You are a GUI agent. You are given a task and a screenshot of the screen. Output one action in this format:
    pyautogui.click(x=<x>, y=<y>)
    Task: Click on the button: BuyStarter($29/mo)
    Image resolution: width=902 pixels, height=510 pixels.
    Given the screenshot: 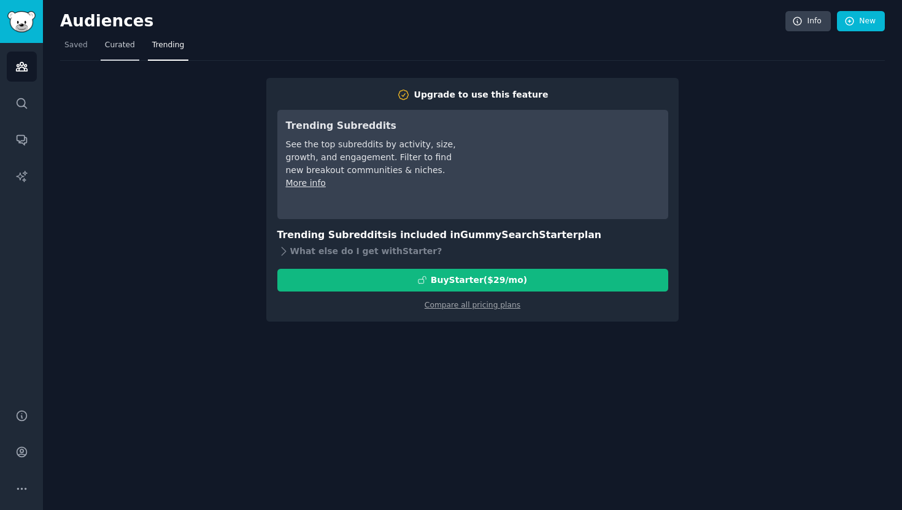 What is the action you would take?
    pyautogui.click(x=473, y=280)
    